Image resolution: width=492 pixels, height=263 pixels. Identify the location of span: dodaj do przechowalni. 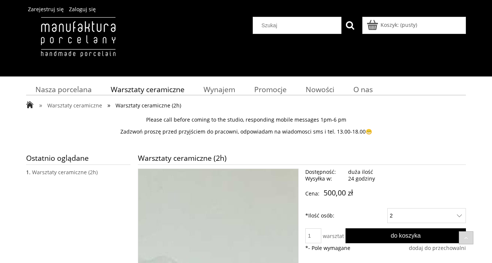
(438, 248).